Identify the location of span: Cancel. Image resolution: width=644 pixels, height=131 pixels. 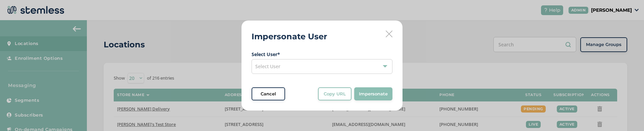
(268, 94).